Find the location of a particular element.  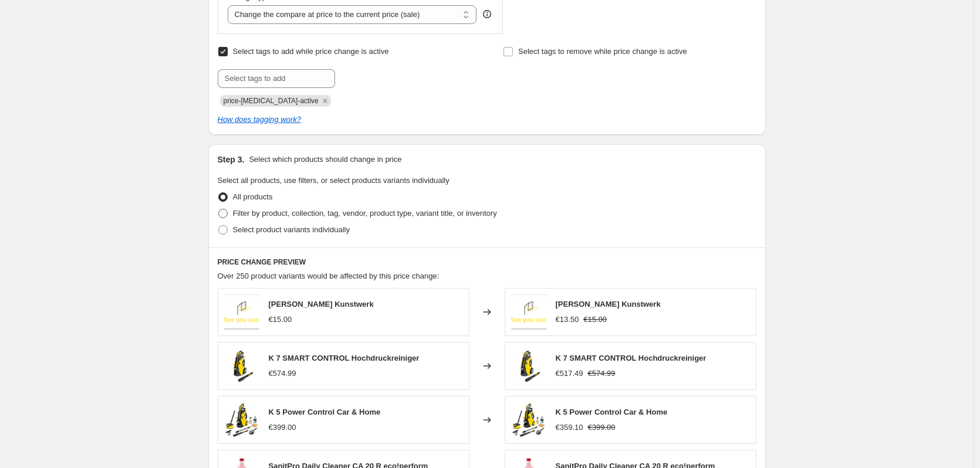

h6: PRICE CHANGE PREVIEW is located at coordinates (487, 262).